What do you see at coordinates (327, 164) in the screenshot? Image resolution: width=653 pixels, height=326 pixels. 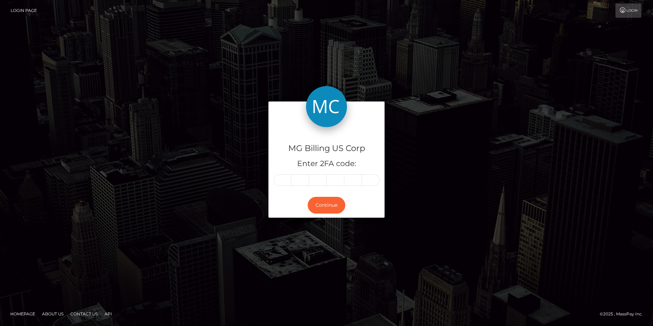 I see `h5: Enter 2FA code:` at bounding box center [327, 164].